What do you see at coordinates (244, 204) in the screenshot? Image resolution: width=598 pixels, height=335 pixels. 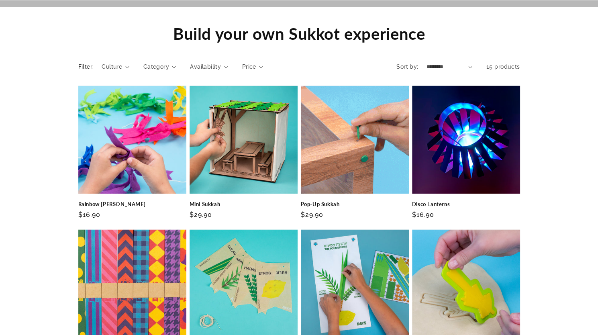 I see `a: Mini Sukkah` at bounding box center [244, 204].